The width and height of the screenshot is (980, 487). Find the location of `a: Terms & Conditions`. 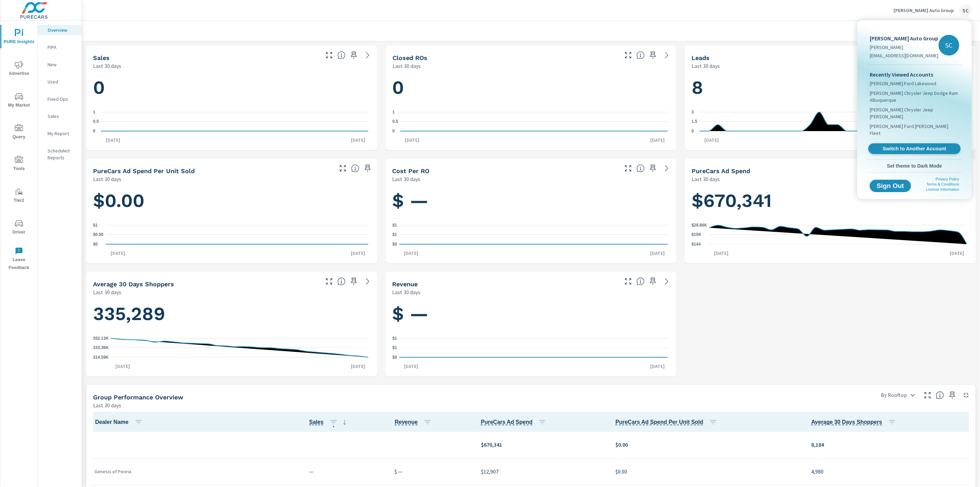

a: Terms & Conditions is located at coordinates (943, 184).